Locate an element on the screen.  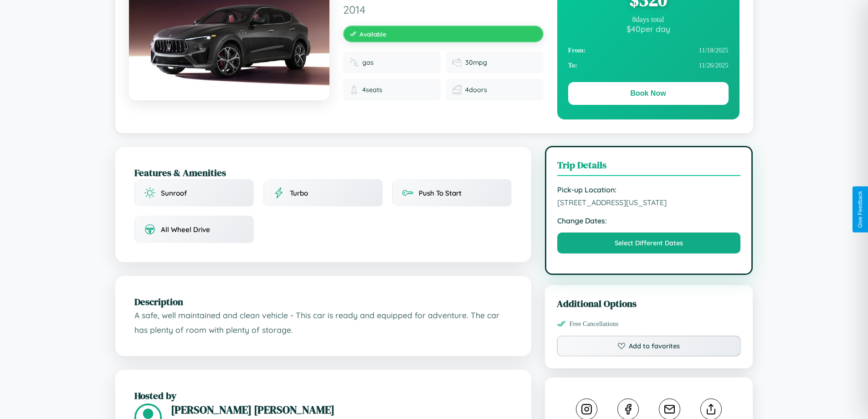
span: 2014 is located at coordinates (443, 9).